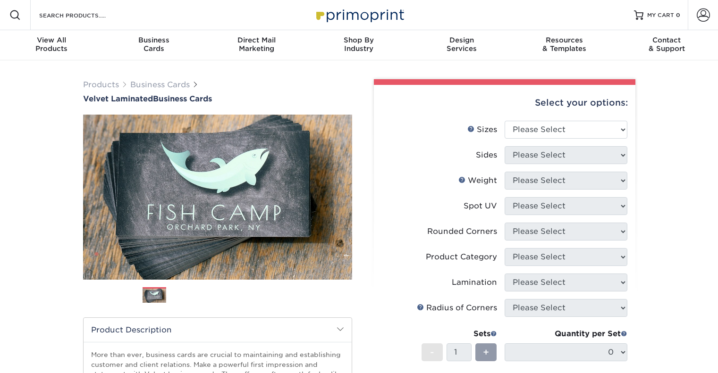 This screenshot has width=718, height=373. I want to click on a: Direct MailMarketing, so click(256, 45).